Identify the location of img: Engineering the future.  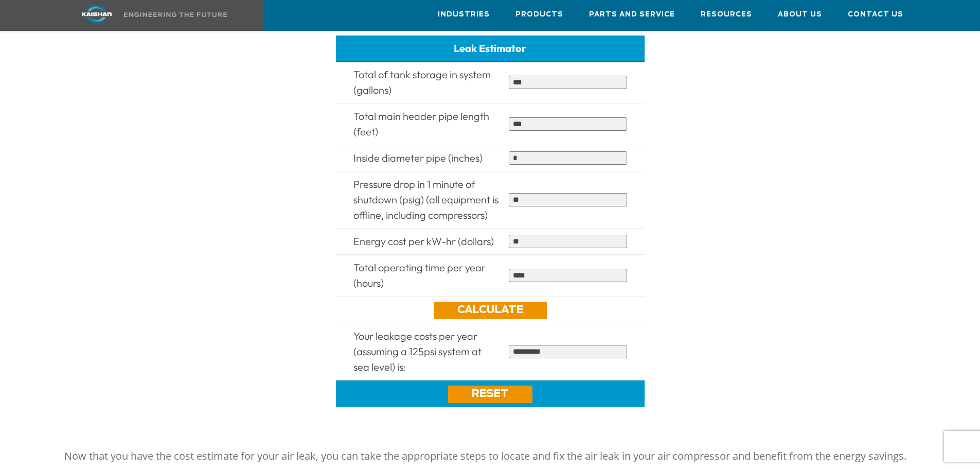
(176, 14).